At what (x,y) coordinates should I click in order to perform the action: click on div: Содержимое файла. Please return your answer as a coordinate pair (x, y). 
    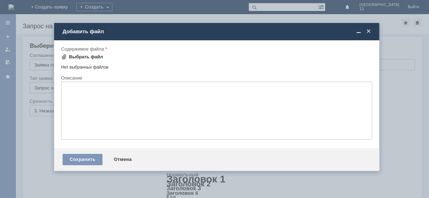
    Looking at the image, I should click on (216, 49).